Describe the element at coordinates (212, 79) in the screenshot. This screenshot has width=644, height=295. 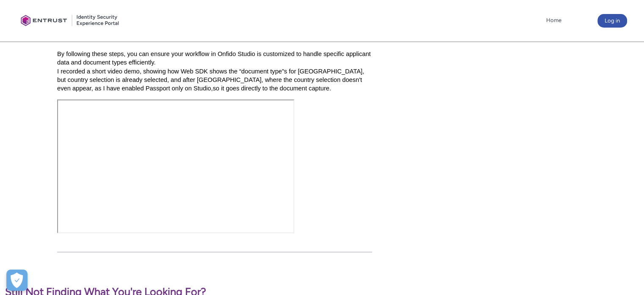
I see `span: I recorded a short video demo, showing how Web SDK shows the “document type”s for [GEOGRAPHIC_DAT...` at that location.